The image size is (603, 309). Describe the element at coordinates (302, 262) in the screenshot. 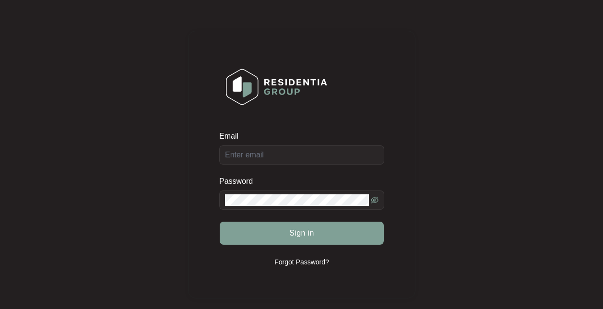

I see `p: Forgot Password?` at that location.